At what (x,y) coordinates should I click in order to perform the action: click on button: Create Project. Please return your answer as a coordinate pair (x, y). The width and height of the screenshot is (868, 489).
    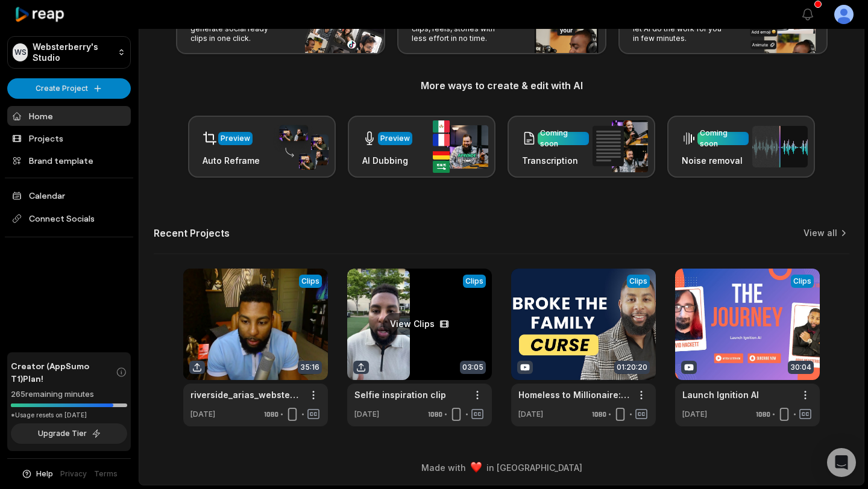
    Looking at the image, I should click on (69, 89).